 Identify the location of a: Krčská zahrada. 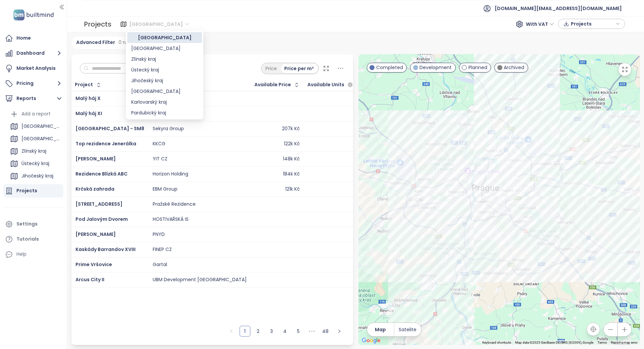
(95, 189).